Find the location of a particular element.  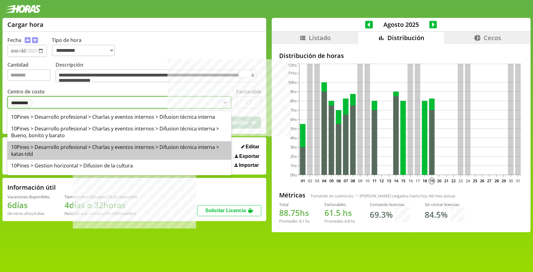

h1: 84.5 % is located at coordinates (436, 215).